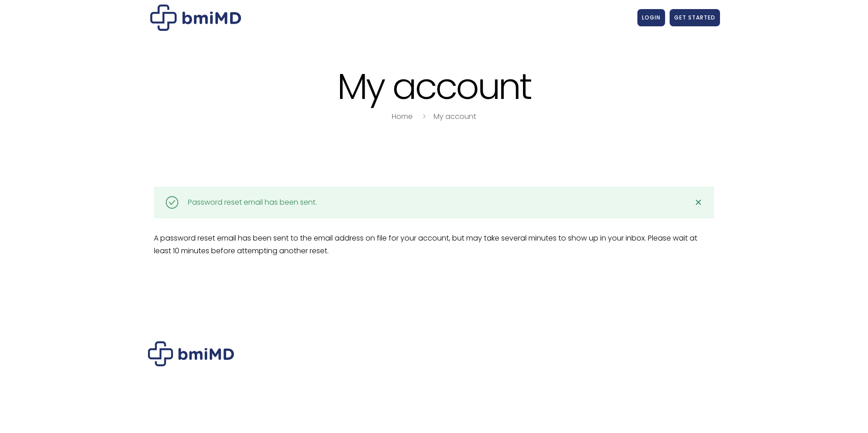 The width and height of the screenshot is (868, 433). Describe the element at coordinates (455, 116) in the screenshot. I see `a: My account` at that location.